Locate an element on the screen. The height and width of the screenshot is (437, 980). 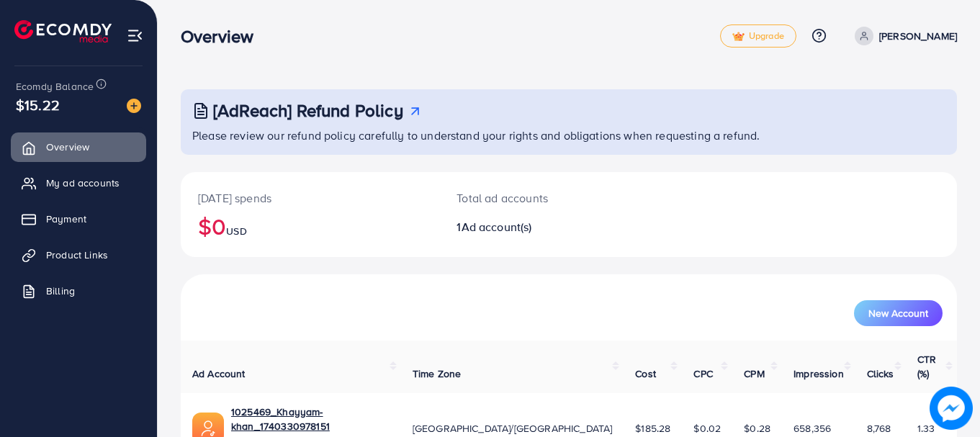
a: Product Links is located at coordinates (79, 254).